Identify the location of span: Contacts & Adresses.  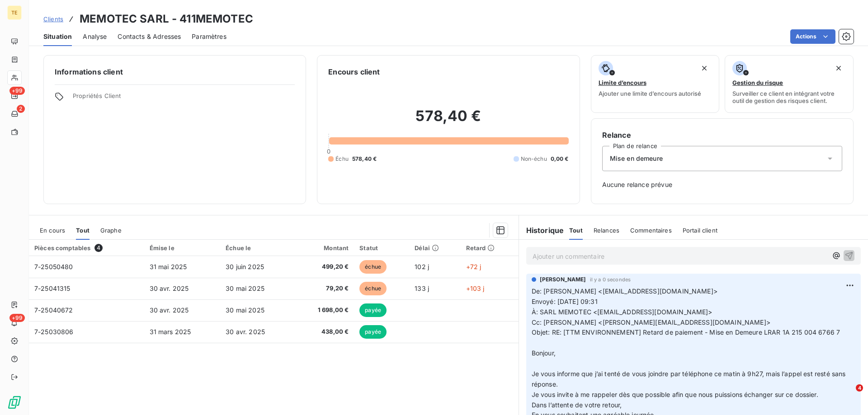
(149, 36).